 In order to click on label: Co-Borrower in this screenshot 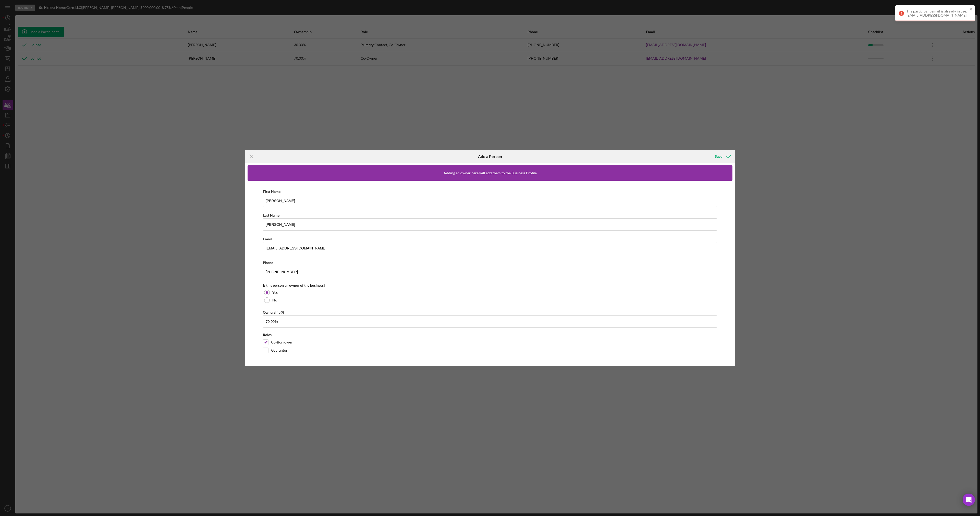, I will do `click(282, 343)`.